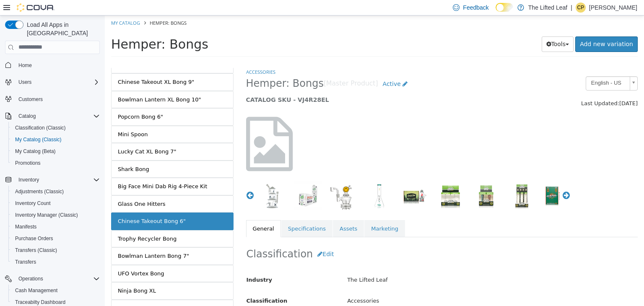  Describe the element at coordinates (49, 241) in the screenshot. I see `div: Bowlman Lantern Bong 7"` at that location.